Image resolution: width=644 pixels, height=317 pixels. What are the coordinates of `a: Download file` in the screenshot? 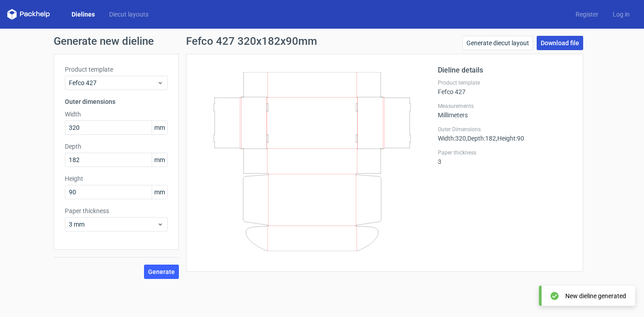 It's located at (559, 43).